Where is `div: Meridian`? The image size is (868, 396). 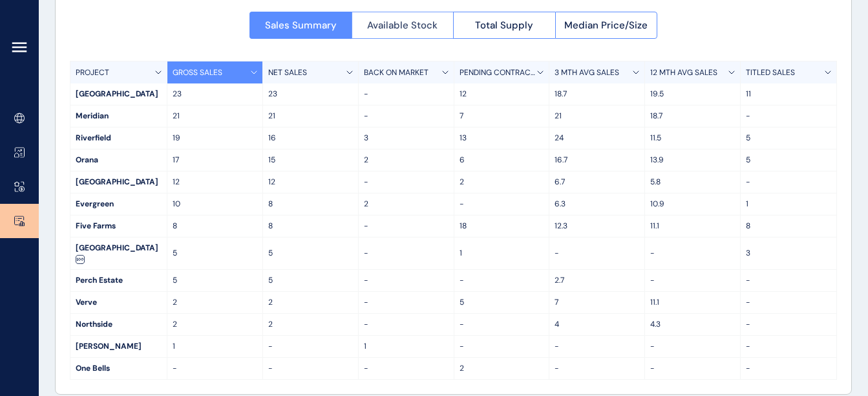 div: Meridian is located at coordinates (119, 116).